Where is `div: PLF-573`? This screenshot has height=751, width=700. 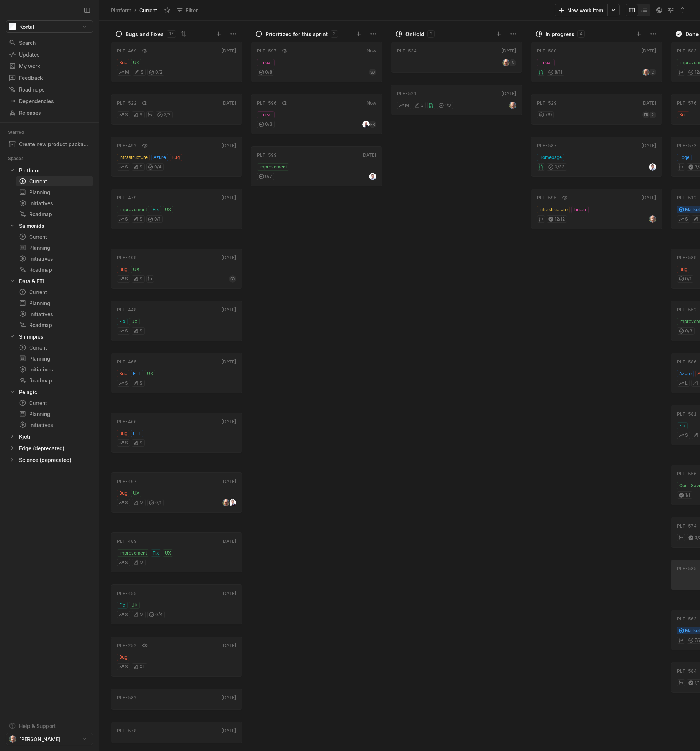
div: PLF-573 is located at coordinates (687, 145).